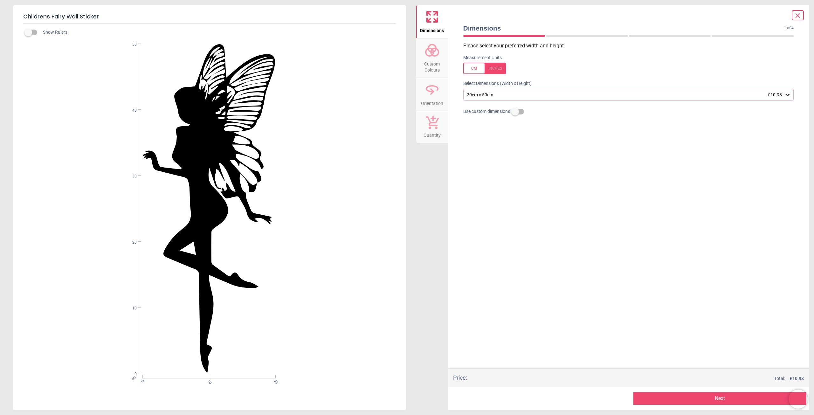 This screenshot has width=814, height=415. Describe the element at coordinates (720, 398) in the screenshot. I see `button: Next` at that location.